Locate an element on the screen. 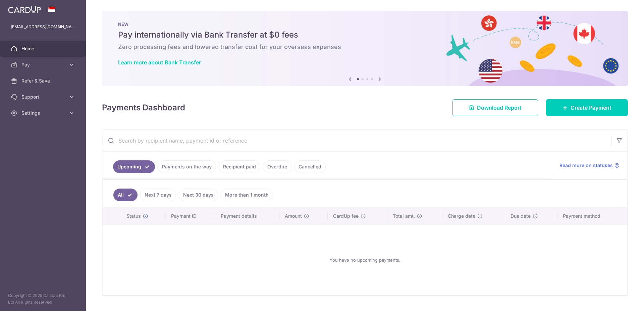 This screenshot has width=644, height=311. a: Upcoming is located at coordinates (134, 167).